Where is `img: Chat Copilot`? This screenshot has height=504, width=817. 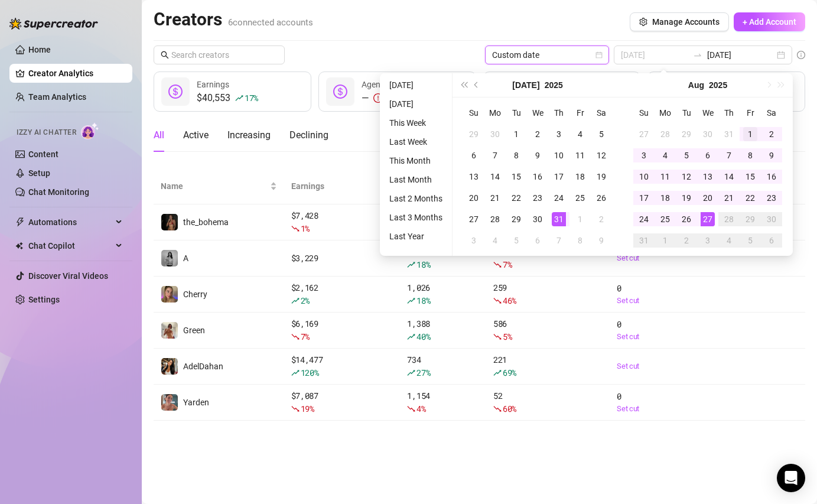
img: Chat Copilot is located at coordinates (19, 246).